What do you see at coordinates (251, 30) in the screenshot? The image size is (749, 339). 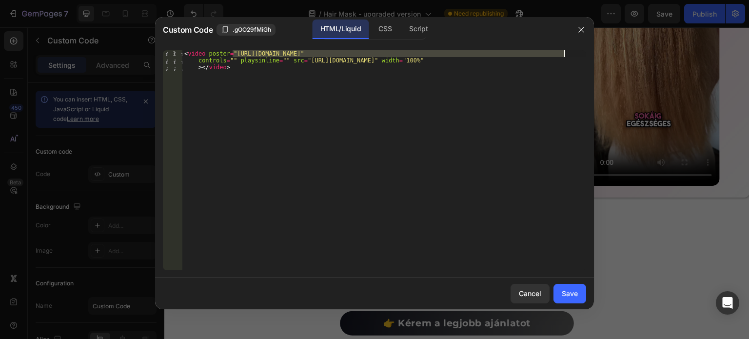 I see `span: .gOO29fMiGh` at bounding box center [251, 30].